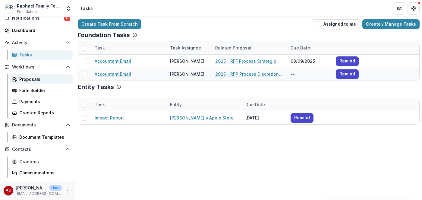 Image resolution: width=422 pixels, height=200 pixels. Describe the element at coordinates (37, 42) in the screenshot. I see `button: Open Activity` at that location.